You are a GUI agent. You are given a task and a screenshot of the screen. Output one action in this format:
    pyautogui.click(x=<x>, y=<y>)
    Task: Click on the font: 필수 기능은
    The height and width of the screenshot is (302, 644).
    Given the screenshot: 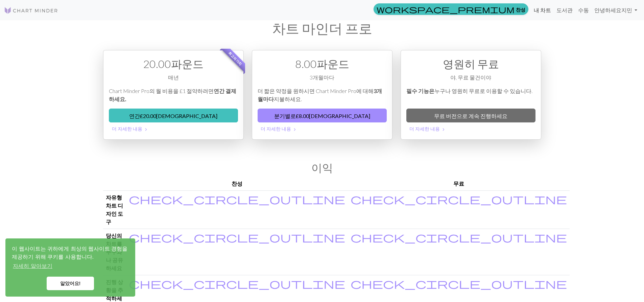 What is the action you would take?
    pyautogui.click(x=420, y=91)
    